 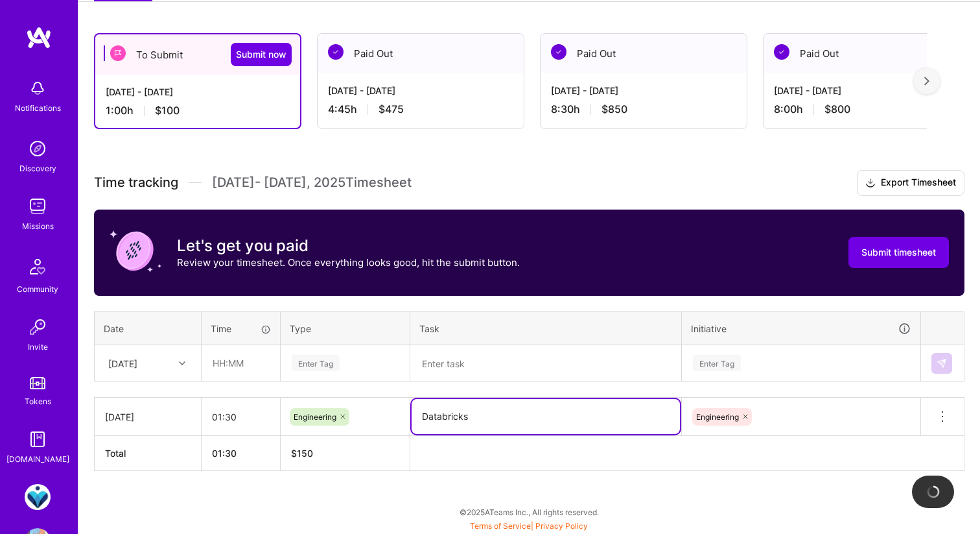 What do you see at coordinates (38, 168) in the screenshot?
I see `div: Discovery` at bounding box center [38, 168].